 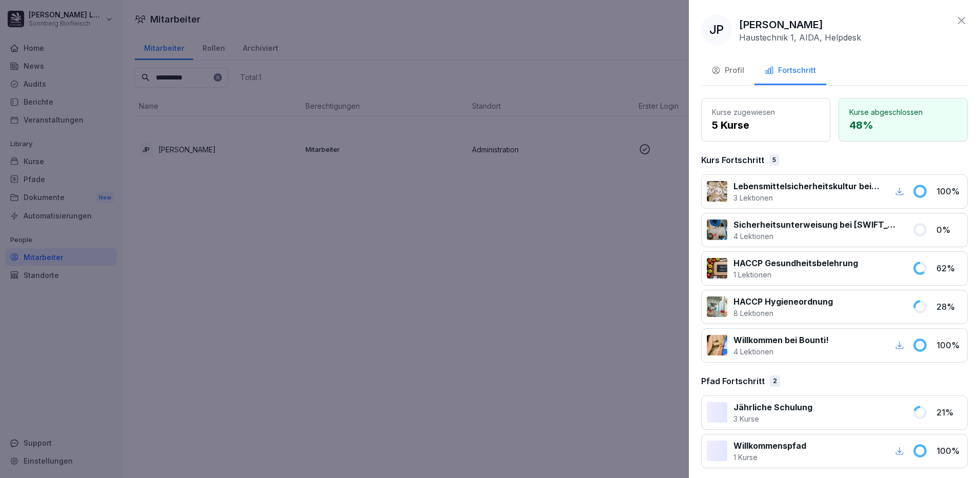 What do you see at coordinates (781, 340) in the screenshot?
I see `p: Willkommen bei Bounti!` at bounding box center [781, 340].